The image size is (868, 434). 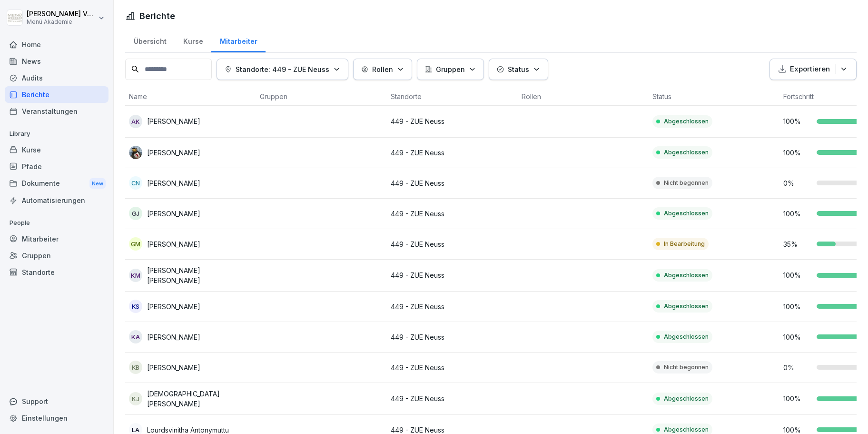 I want to click on a: Pfade, so click(x=56, y=166).